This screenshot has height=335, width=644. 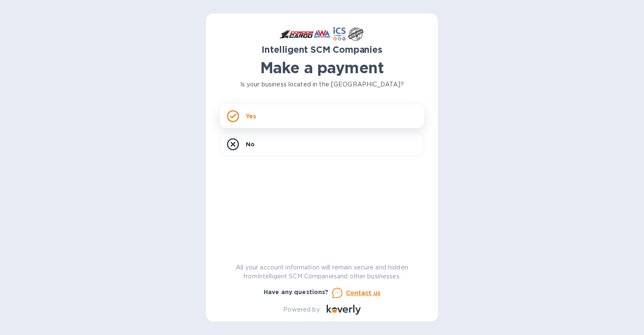 What do you see at coordinates (251, 116) in the screenshot?
I see `p: Yes` at bounding box center [251, 116].